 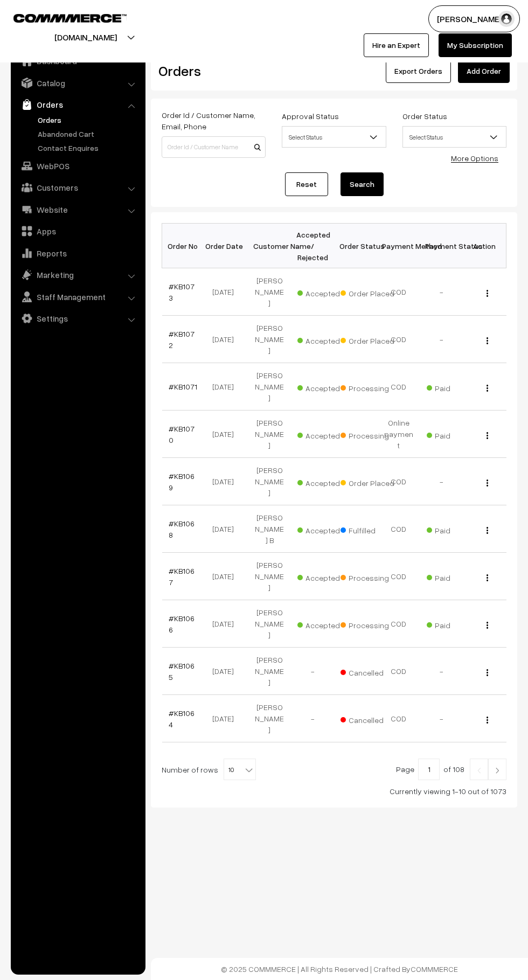 I want to click on a: #KB1072, so click(x=181, y=340).